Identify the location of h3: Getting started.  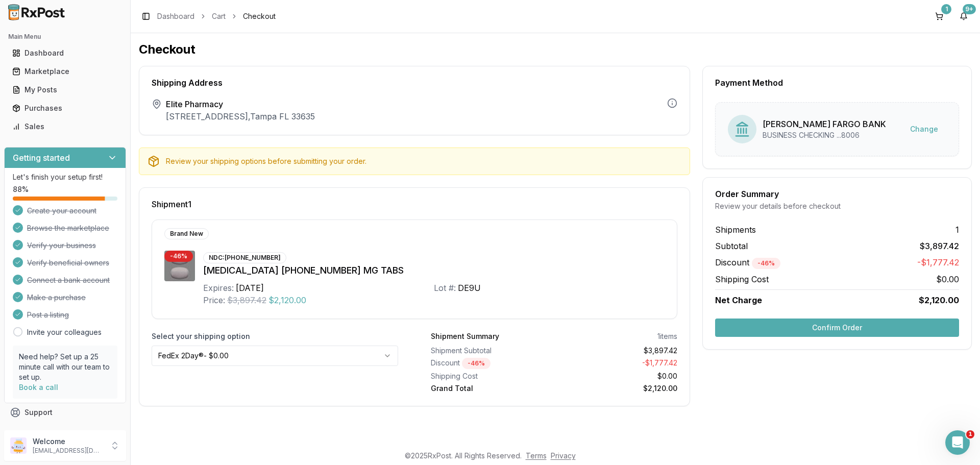
(41, 157).